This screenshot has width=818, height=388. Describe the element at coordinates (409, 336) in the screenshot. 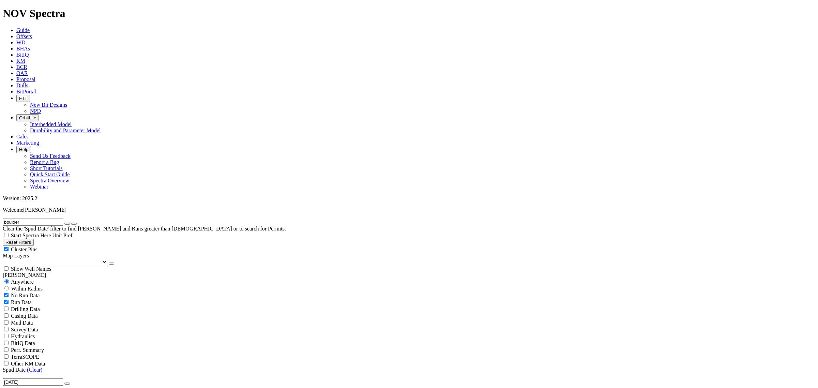

I see `filter-controls-checkbox: Hydraulics Analysis` at that location.